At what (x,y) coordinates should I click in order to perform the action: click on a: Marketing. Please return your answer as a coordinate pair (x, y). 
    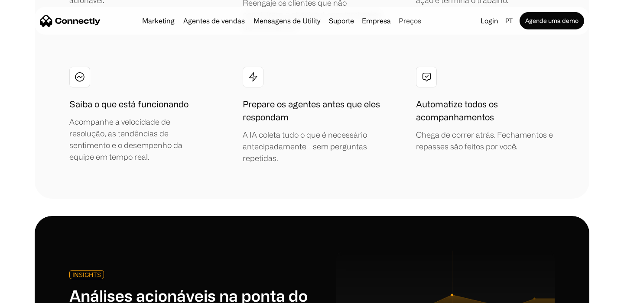
    Looking at the image, I should click on (158, 21).